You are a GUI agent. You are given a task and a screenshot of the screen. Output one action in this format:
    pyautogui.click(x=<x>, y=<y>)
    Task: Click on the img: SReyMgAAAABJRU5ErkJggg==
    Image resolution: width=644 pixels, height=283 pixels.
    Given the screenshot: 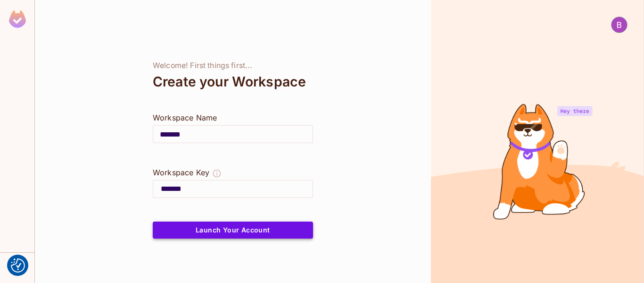 What is the action you would take?
    pyautogui.click(x=17, y=19)
    